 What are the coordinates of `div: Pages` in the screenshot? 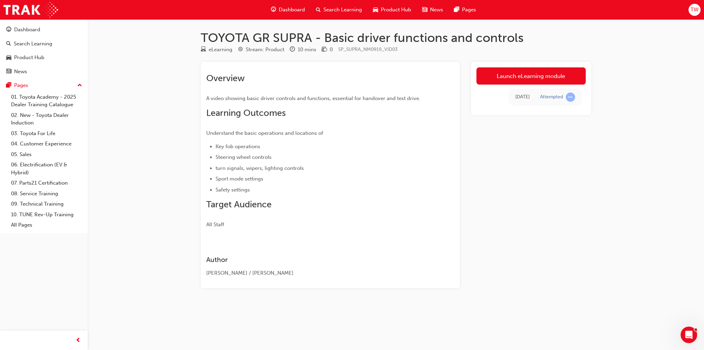 It's located at (21, 85).